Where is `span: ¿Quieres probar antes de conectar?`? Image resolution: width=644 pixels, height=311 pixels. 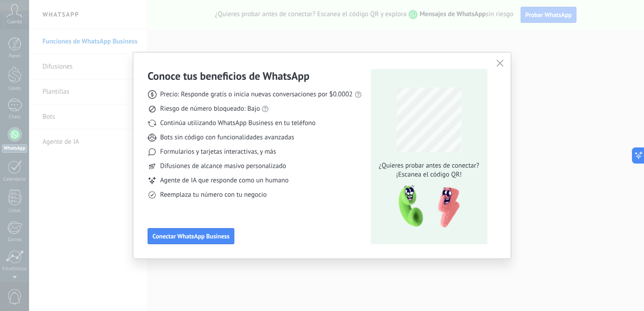
span: ¿Quieres probar antes de conectar? is located at coordinates (429, 166).